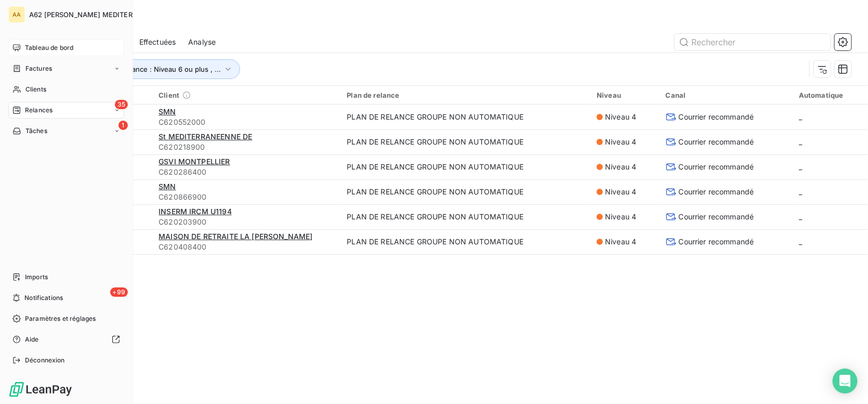 The height and width of the screenshot is (404, 868). What do you see at coordinates (246, 247) in the screenshot?
I see `span: C620408400` at bounding box center [246, 247].